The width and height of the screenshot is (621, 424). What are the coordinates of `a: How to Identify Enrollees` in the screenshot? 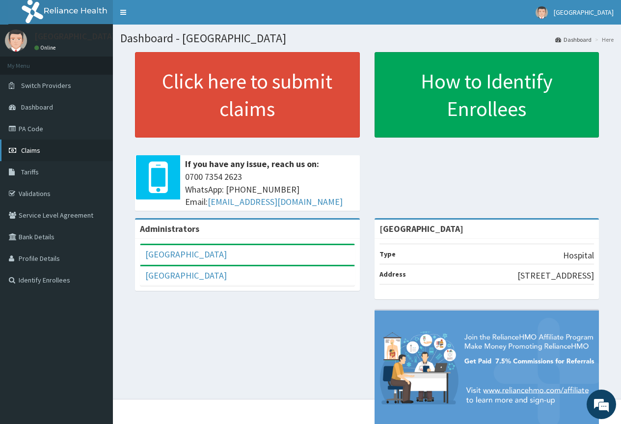 It's located at (487, 95).